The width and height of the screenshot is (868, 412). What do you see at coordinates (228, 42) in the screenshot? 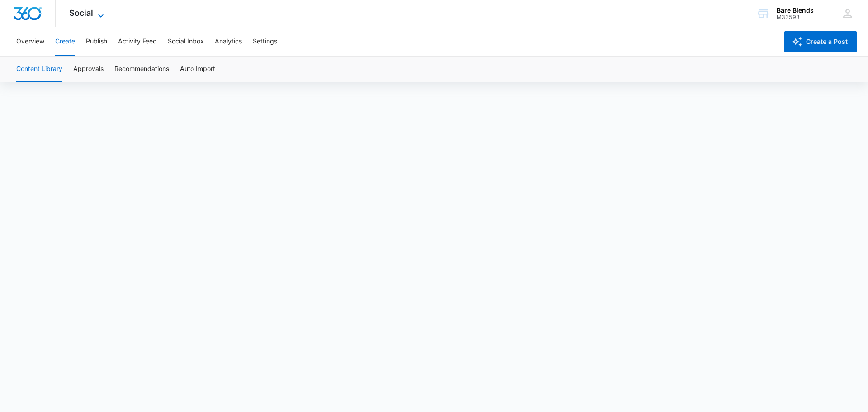
I see `button: Analytics` at bounding box center [228, 42].